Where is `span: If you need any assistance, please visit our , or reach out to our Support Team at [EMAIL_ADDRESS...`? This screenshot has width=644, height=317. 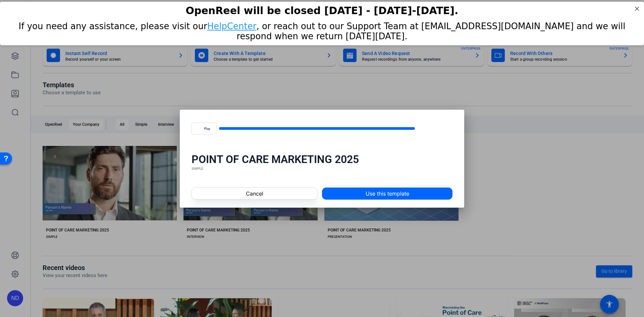 span: If you need any assistance, please visit our , or reach out to our Support Team at [EMAIL_ADDRESS... is located at coordinates (322, 29).